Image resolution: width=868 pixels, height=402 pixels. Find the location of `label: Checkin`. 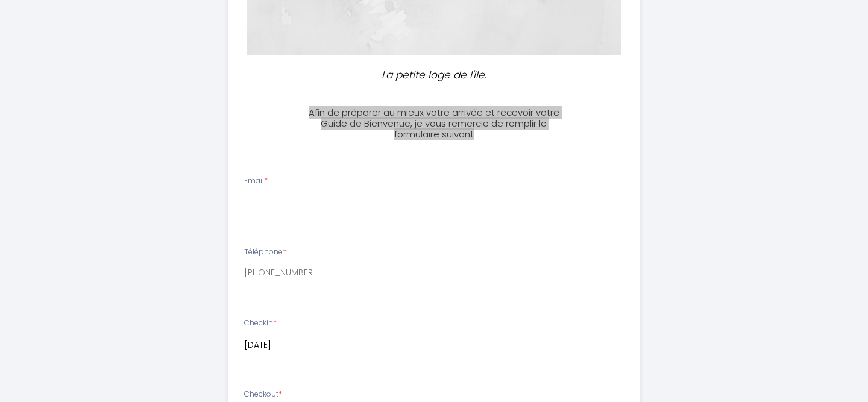

label: Checkin is located at coordinates (260, 323).